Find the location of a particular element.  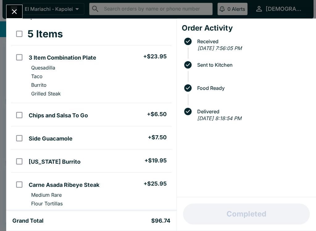

h5: $96.74 is located at coordinates (161, 221).